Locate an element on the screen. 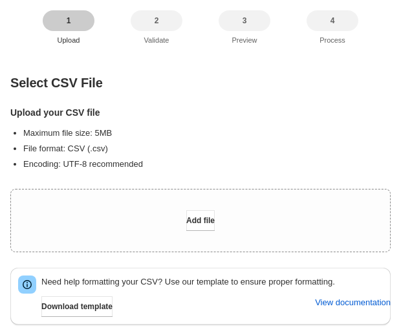  span: View documentation is located at coordinates (353, 303).